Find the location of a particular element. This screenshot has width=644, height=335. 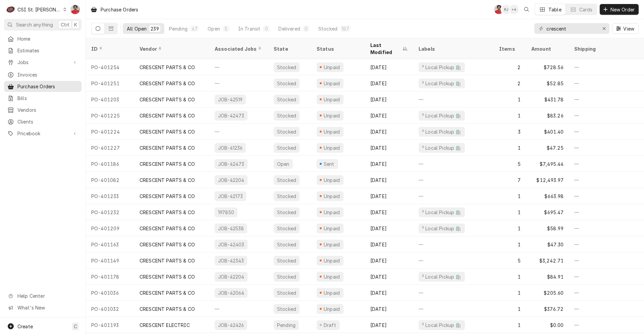

span: Clients is located at coordinates (48, 121).